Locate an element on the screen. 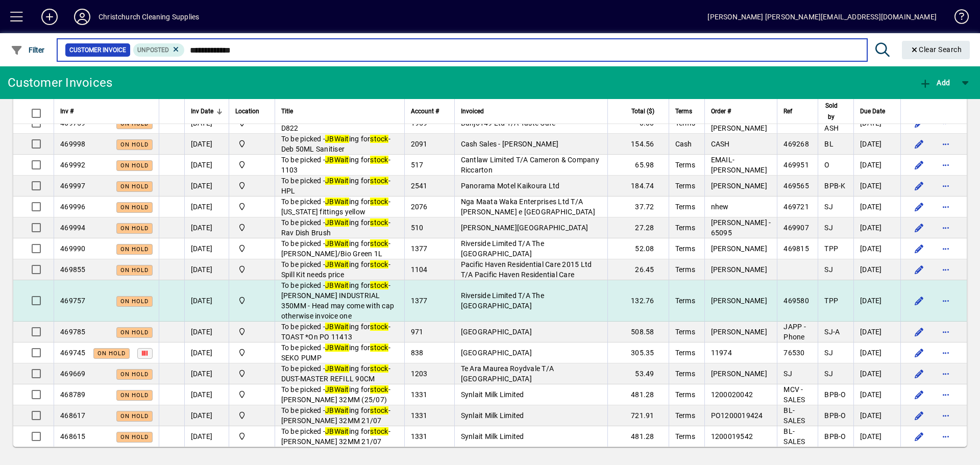 Image resolution: width=980 pixels, height=465 pixels. span: To be picked - ing for - TOAST *On PO 11413 is located at coordinates (336, 332).